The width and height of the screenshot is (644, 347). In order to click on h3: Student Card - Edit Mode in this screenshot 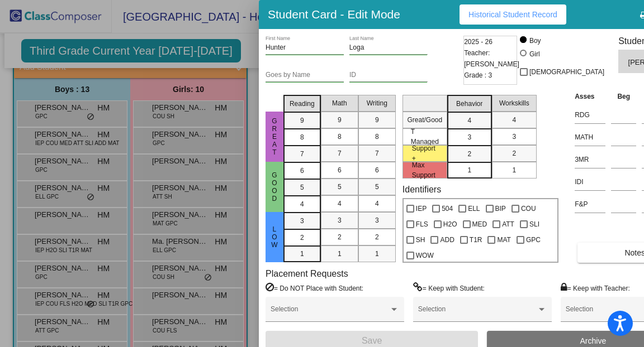, I will do `click(334, 14)`.